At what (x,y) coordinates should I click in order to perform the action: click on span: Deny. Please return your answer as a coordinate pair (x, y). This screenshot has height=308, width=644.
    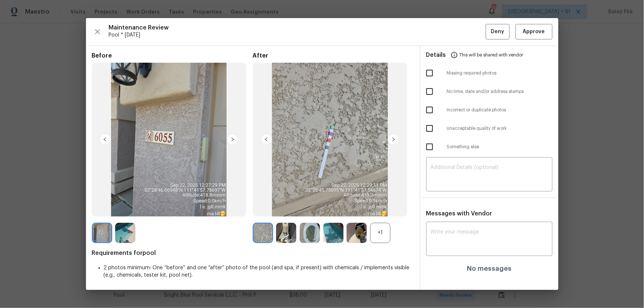
    Looking at the image, I should click on (498, 32).